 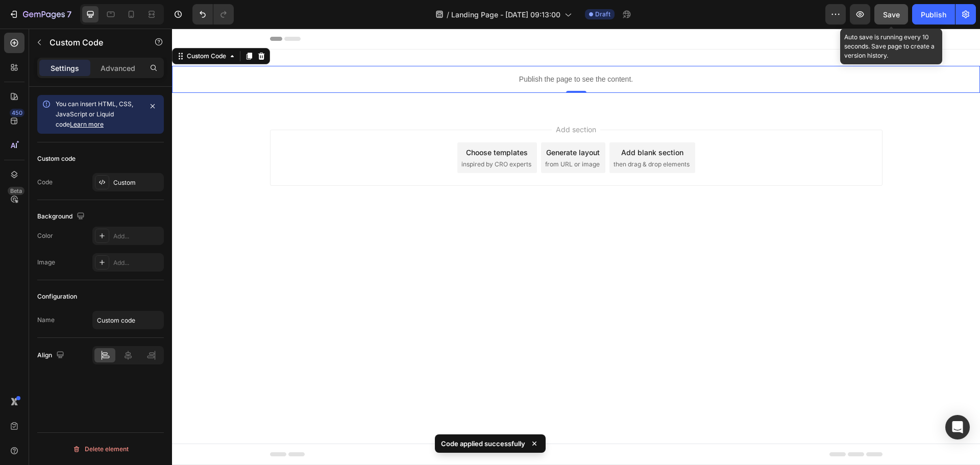 I want to click on div: 450, so click(x=16, y=113).